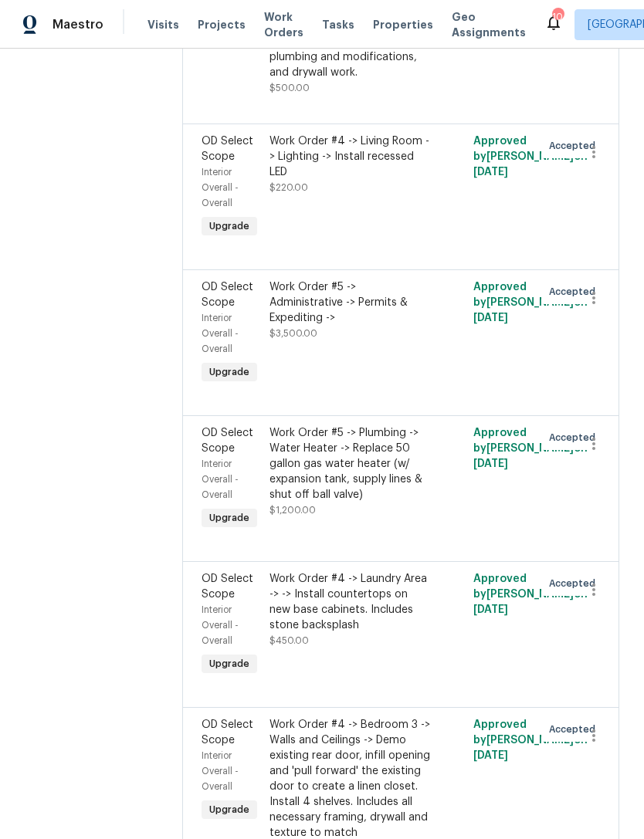  What do you see at coordinates (557, 17) in the screenshot?
I see `div: 10` at bounding box center [557, 17].